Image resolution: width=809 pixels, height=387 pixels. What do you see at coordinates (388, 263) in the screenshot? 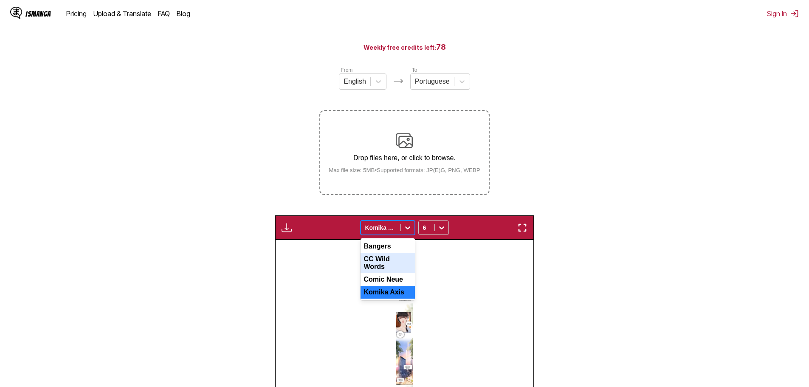
I see `div: CC Wild Words` at bounding box center [388, 263].